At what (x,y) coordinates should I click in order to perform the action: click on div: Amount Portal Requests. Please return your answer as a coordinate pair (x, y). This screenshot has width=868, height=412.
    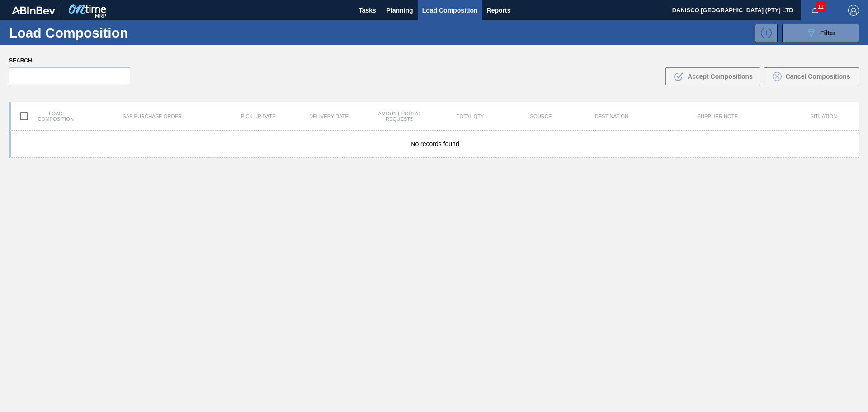
    Looking at the image, I should click on (400, 116).